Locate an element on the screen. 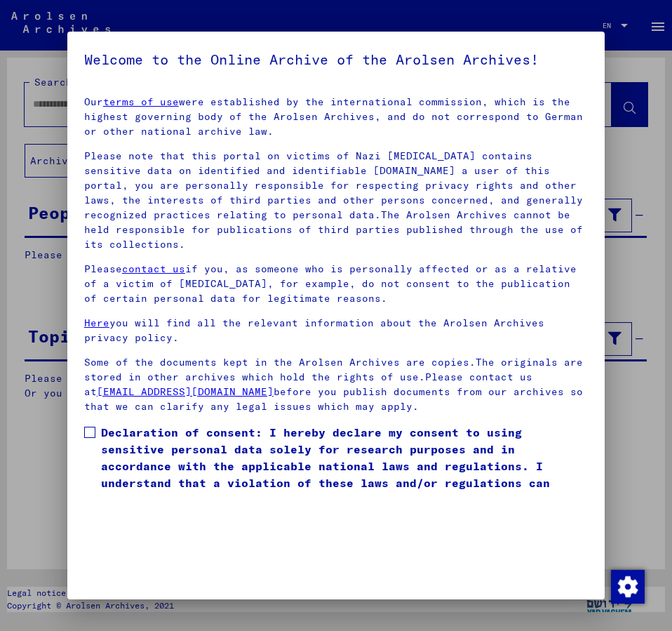 The image size is (672, 631). p: Please if you, as someone who is personally affected or as a relative of a victim of [MEDICAL_DAT... is located at coordinates (336, 284).